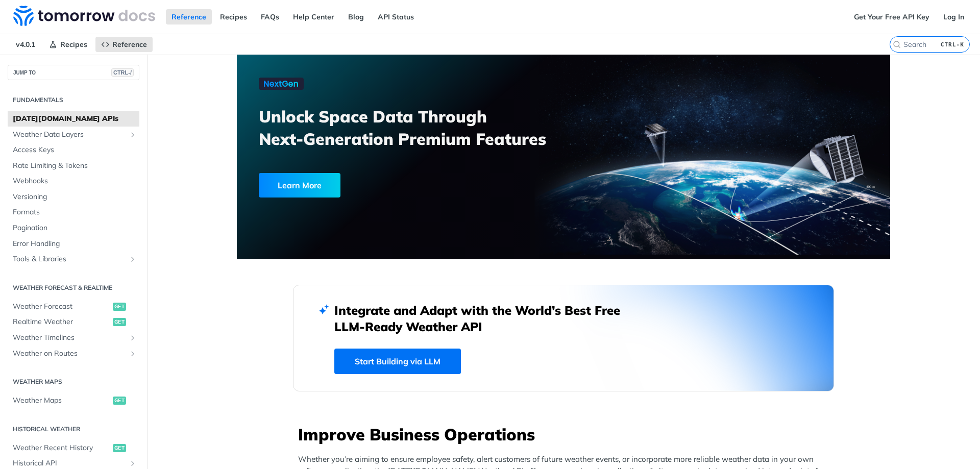  What do you see at coordinates (74, 381) in the screenshot?
I see `h2: Weather Maps` at bounding box center [74, 381].